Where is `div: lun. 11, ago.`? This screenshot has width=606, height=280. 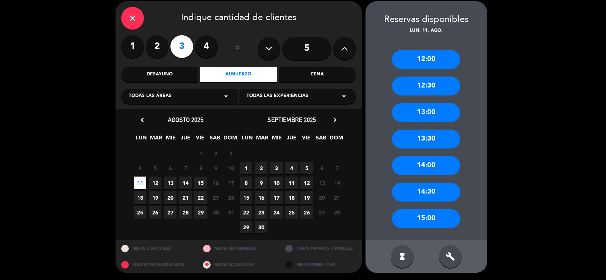 div: lun. 11, ago. is located at coordinates (426, 31).